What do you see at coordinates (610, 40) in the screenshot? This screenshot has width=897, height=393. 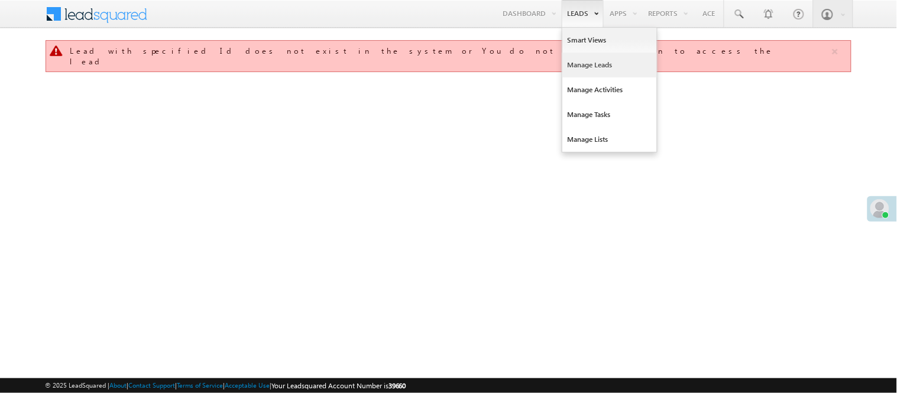 I see `a: Smart Views` at bounding box center [610, 40].